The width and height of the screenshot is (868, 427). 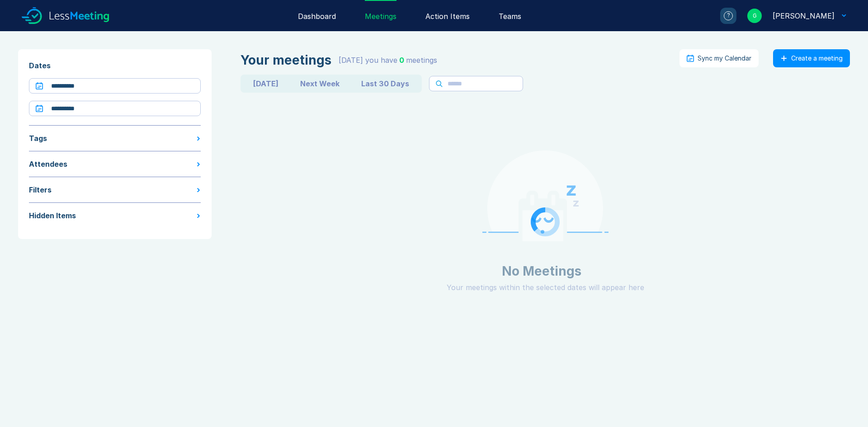 I want to click on div: Gemma White, so click(x=803, y=16).